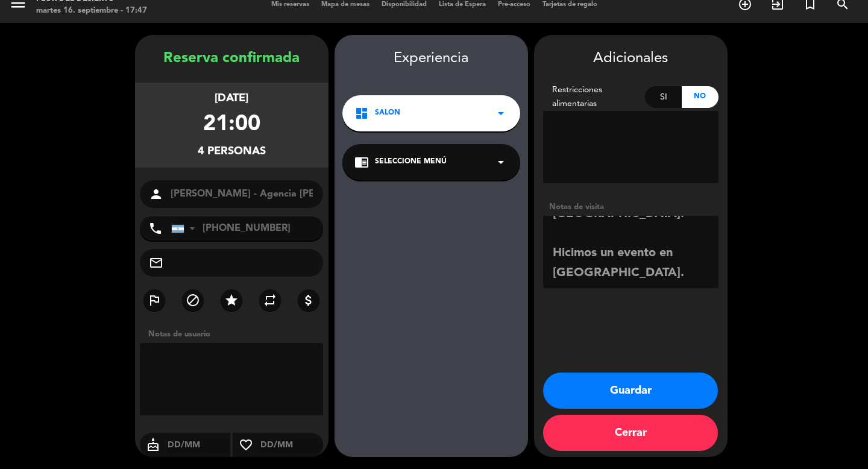 This screenshot has width=868, height=469. Describe the element at coordinates (411, 162) in the screenshot. I see `span: Seleccione Menú` at that location.